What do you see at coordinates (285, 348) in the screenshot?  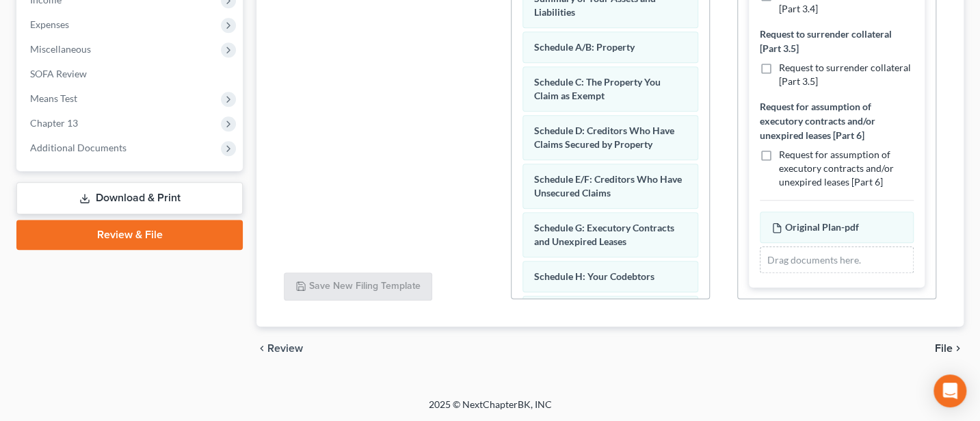 I see `span: Review` at bounding box center [285, 348].